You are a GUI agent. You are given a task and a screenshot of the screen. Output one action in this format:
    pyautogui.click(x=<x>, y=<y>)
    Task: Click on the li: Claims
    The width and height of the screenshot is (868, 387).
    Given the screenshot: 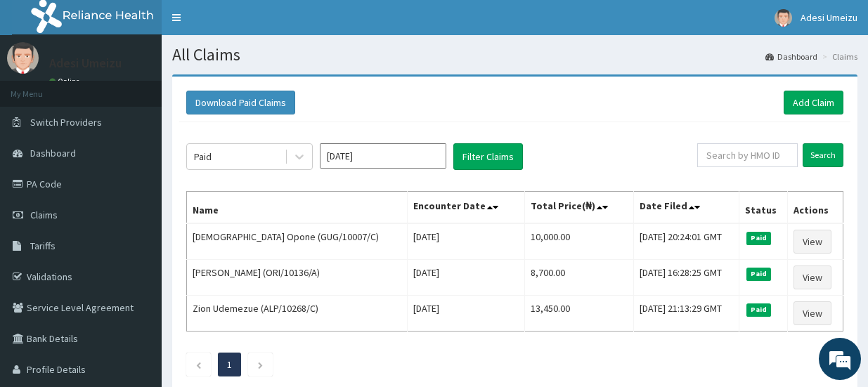 What is the action you would take?
    pyautogui.click(x=838, y=56)
    